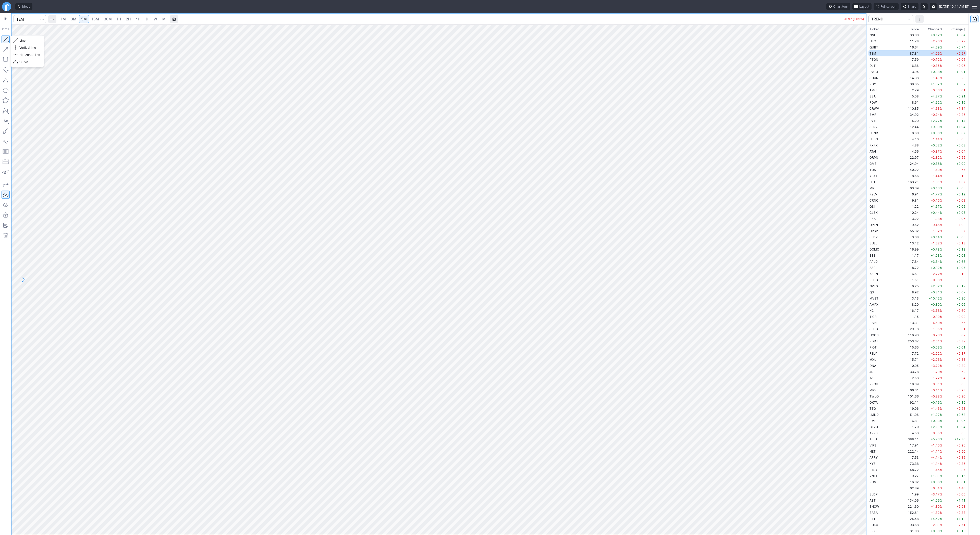  What do you see at coordinates (5, 59) in the screenshot?
I see `button: Rectangle` at bounding box center [5, 59].